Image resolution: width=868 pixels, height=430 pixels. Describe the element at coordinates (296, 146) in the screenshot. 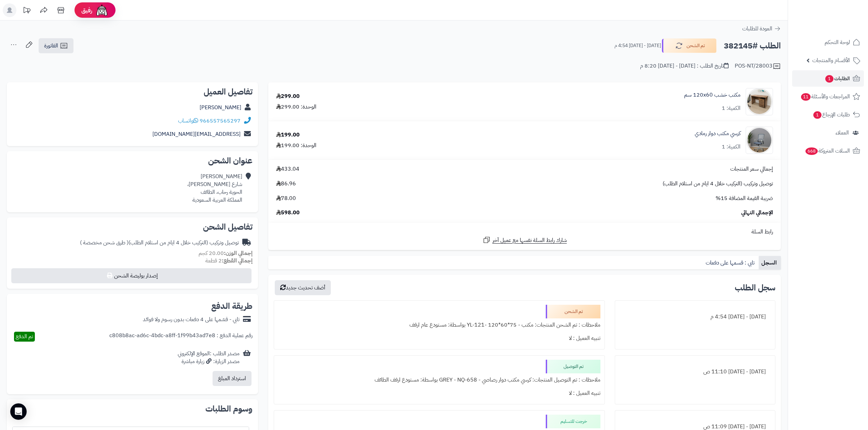

I see `div: الوحدة: 199.00` at that location.